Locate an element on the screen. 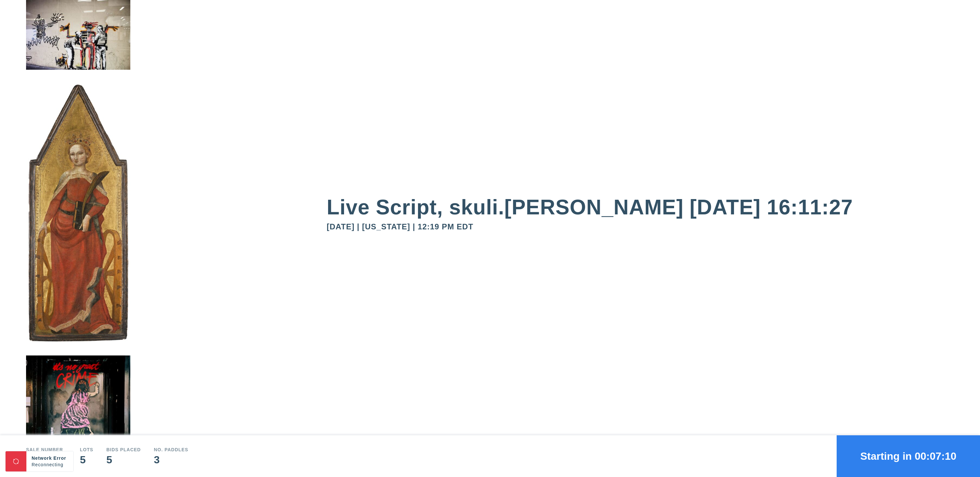 The height and width of the screenshot is (477, 980). div: Lots is located at coordinates (86, 450).